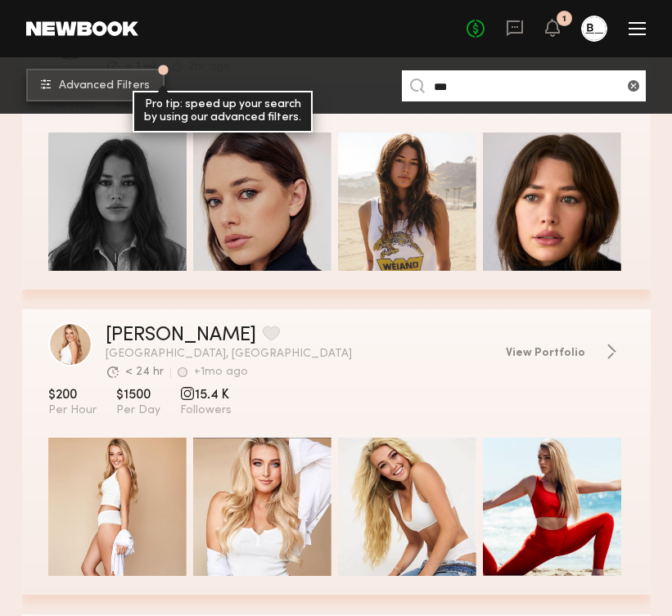 The height and width of the screenshot is (616, 672). Describe the element at coordinates (72, 411) in the screenshot. I see `span: Per Hour` at that location.